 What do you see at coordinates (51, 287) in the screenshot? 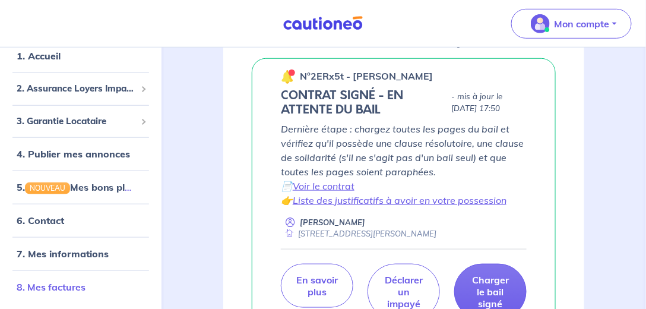
I see `a: 8. Mes factures` at bounding box center [51, 287].